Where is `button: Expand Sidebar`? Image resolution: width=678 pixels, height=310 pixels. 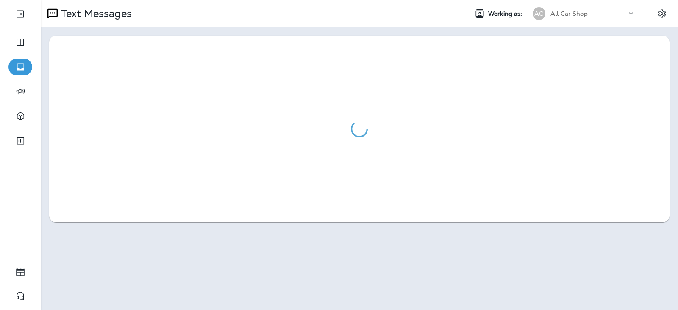 button: Expand Sidebar is located at coordinates (20, 14).